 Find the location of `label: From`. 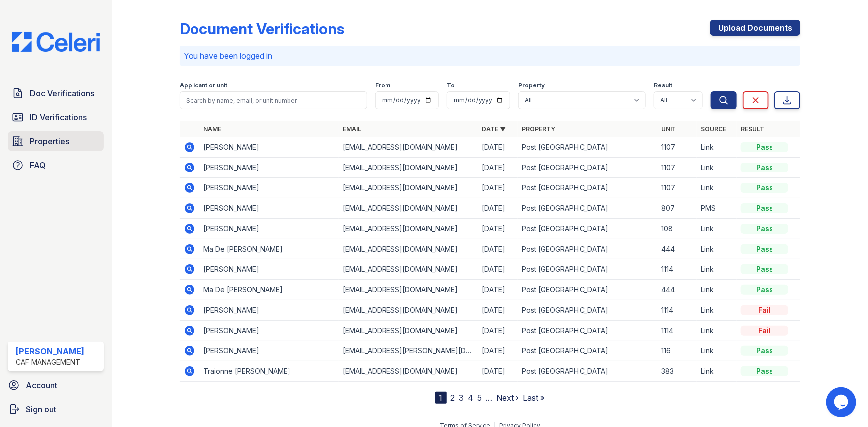

label: From is located at coordinates (383, 86).